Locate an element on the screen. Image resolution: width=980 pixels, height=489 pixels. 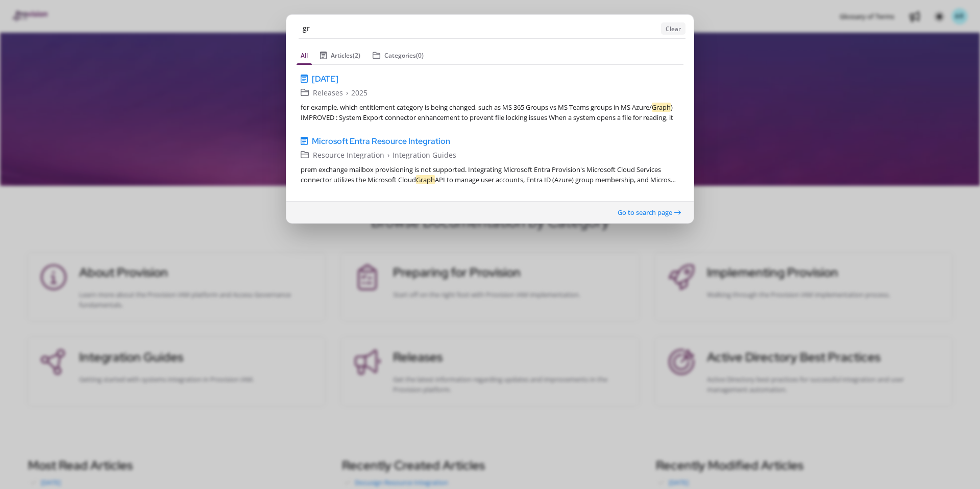
a: Microsoft Entra Resource IntegrationResource Integration›Integration Guidesprem exchange mailbox ... is located at coordinates (490, 159).